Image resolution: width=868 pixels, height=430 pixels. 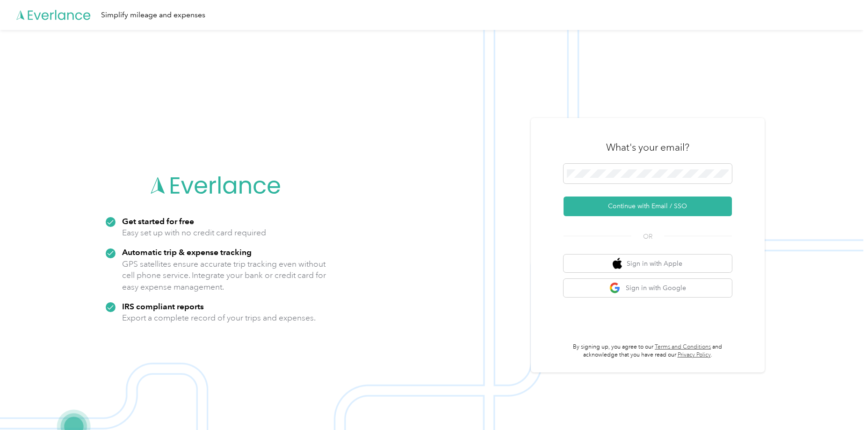 What do you see at coordinates (186, 251) in the screenshot?
I see `strong: Automatic trip & expense tracking` at bounding box center [186, 251].